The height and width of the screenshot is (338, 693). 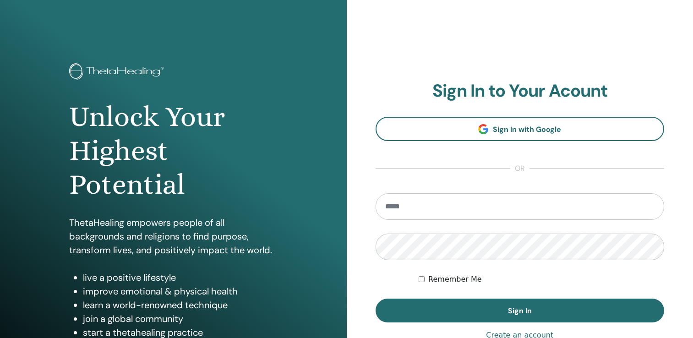 I want to click on label: Remember Me, so click(x=455, y=279).